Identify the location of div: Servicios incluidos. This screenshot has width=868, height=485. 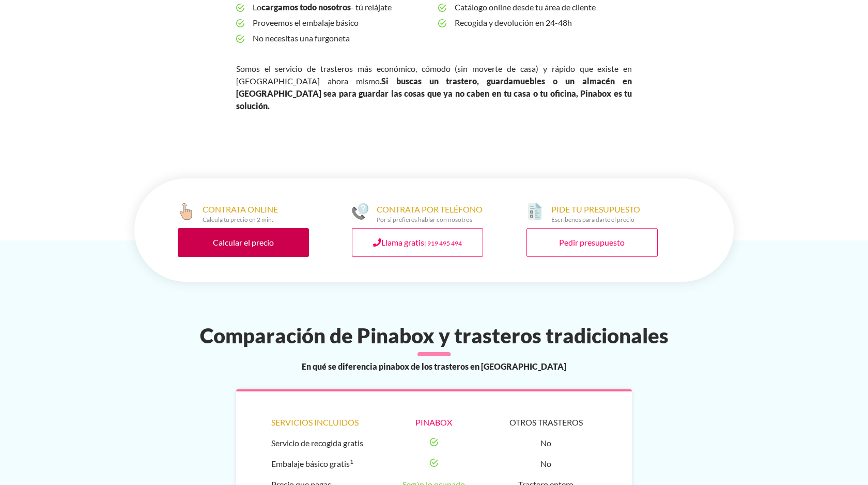
(322, 422).